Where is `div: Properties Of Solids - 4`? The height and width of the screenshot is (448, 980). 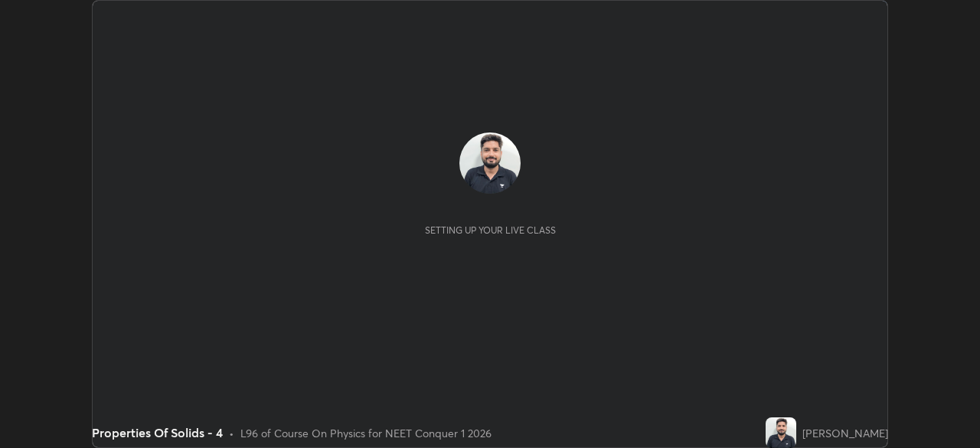
div: Properties Of Solids - 4 is located at coordinates (157, 433).